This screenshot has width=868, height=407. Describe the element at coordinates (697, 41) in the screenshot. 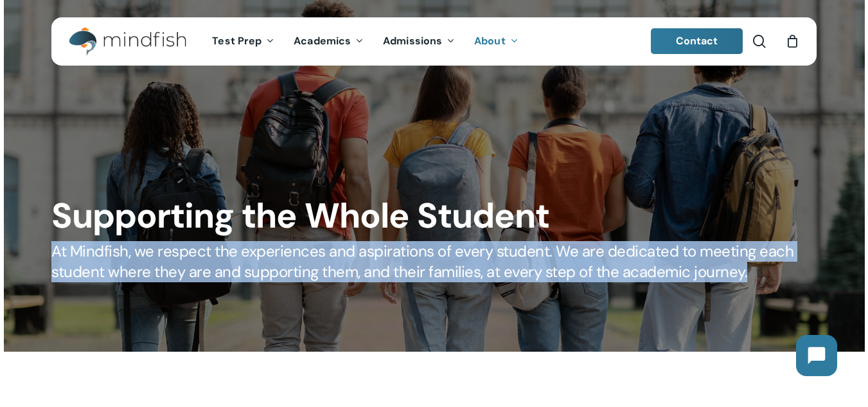

I see `a: Contact` at that location.